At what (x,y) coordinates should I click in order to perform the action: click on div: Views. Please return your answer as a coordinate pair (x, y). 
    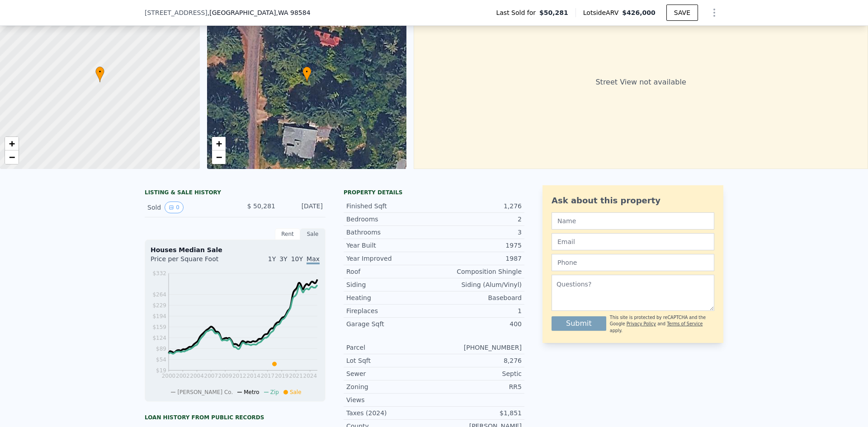
    Looking at the image, I should click on (390, 400).